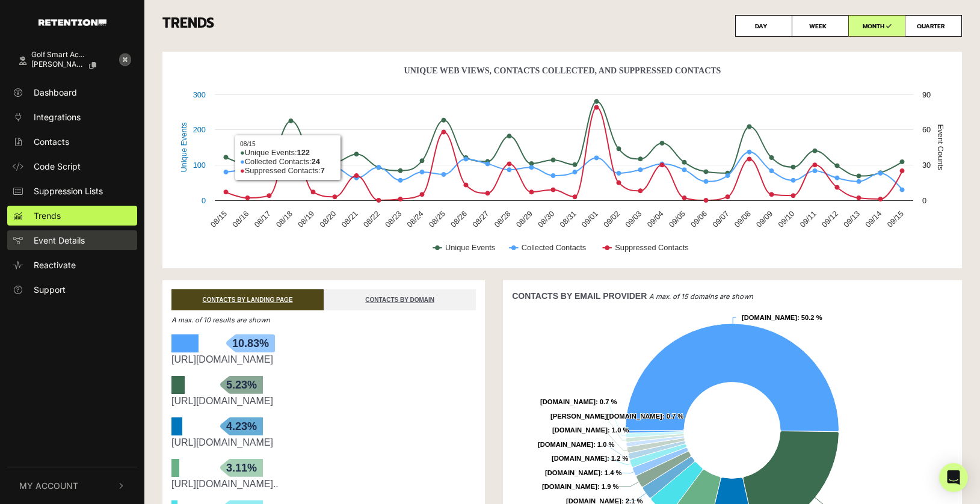 The image size is (980, 504). What do you see at coordinates (553, 247) in the screenshot?
I see `text: Collected Contacts` at bounding box center [553, 247].